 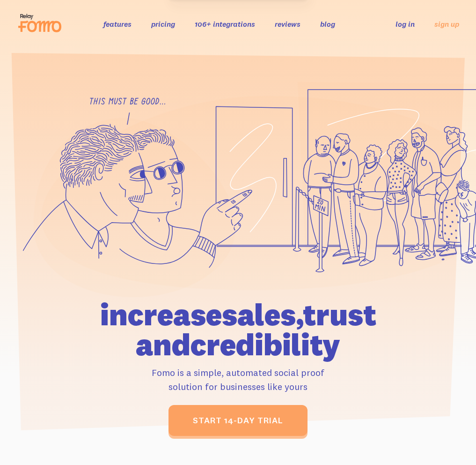 I want to click on a: blog, so click(x=327, y=24).